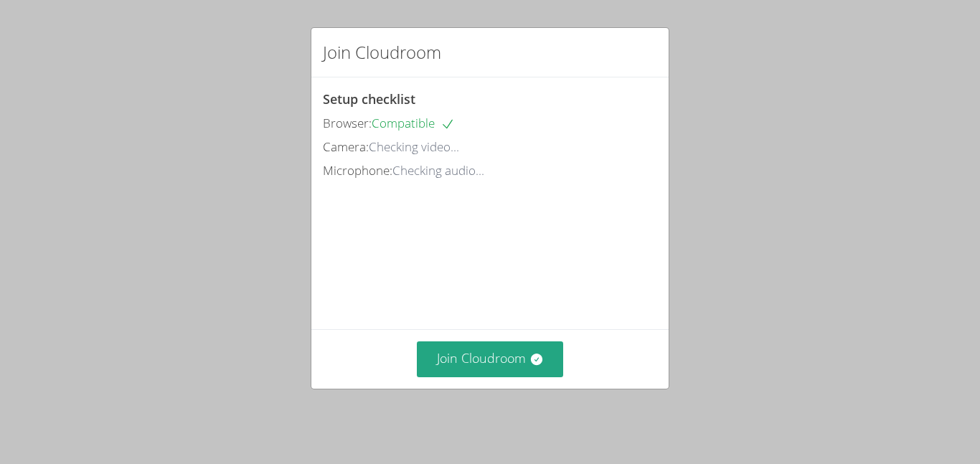  I want to click on span: Compatible, so click(413, 122).